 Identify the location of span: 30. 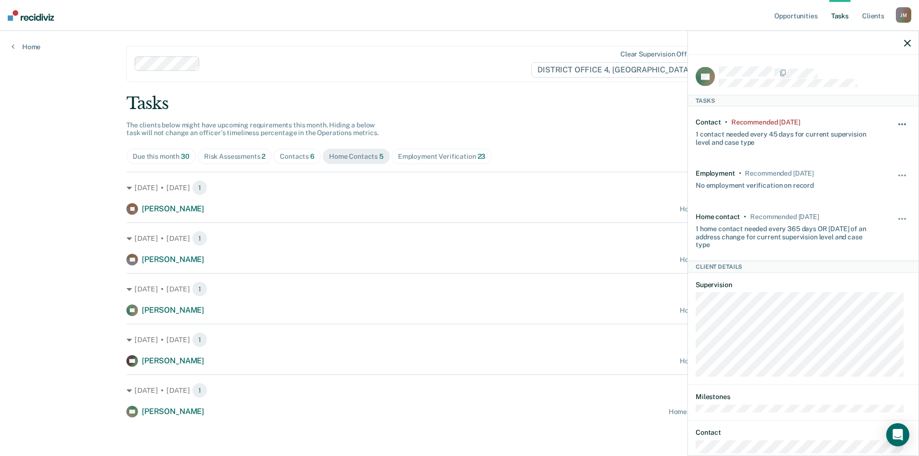
(185, 156).